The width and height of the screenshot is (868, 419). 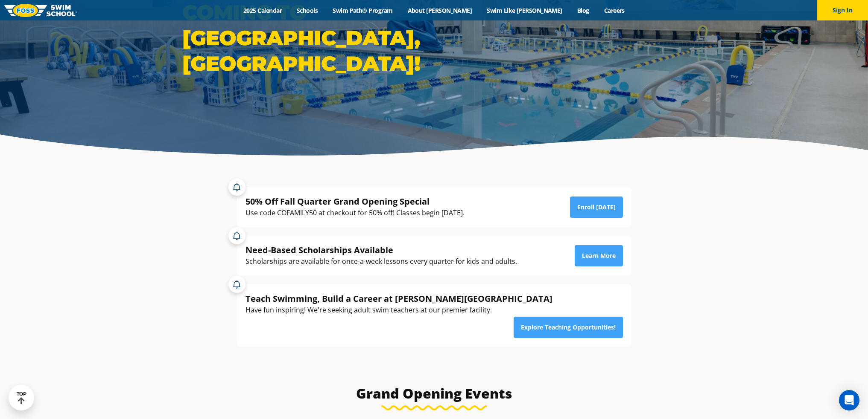 What do you see at coordinates (362, 10) in the screenshot?
I see `a: Swim Path® Program` at bounding box center [362, 10].